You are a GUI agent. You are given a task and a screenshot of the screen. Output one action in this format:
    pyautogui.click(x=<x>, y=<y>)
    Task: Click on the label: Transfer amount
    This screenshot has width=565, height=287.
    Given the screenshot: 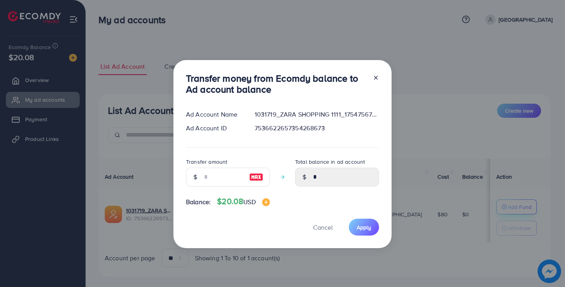 What is the action you would take?
    pyautogui.click(x=206, y=162)
    